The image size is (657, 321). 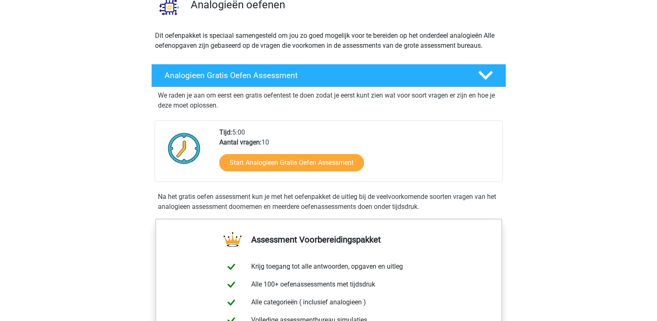 I want to click on div: 5:00 10, so click(x=358, y=154).